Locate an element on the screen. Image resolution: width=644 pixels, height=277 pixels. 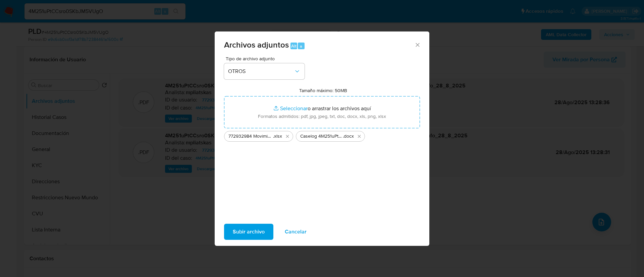
span: Tipo de archivo adjunto is located at coordinates (266, 59).